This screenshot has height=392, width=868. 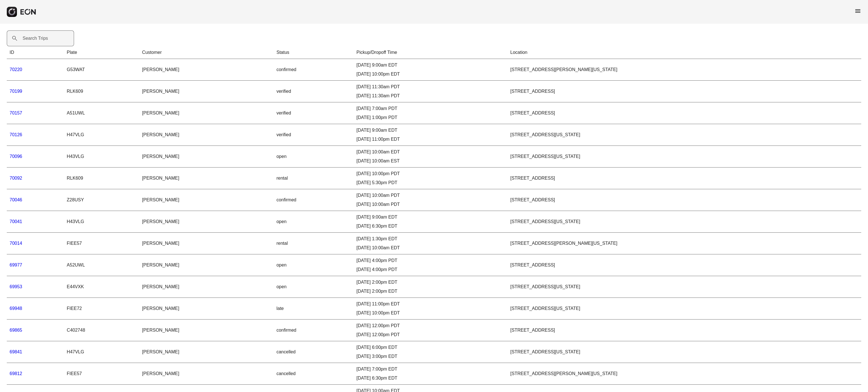 What do you see at coordinates (101, 330) in the screenshot?
I see `td: C402748` at bounding box center [101, 330].